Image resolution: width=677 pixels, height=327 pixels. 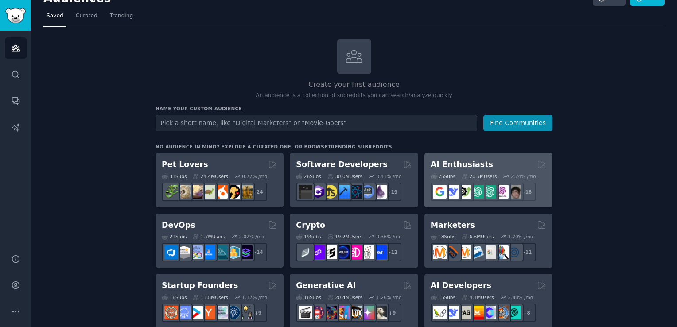 What do you see at coordinates (392, 192) in the screenshot?
I see `div: + 19` at bounding box center [392, 192].